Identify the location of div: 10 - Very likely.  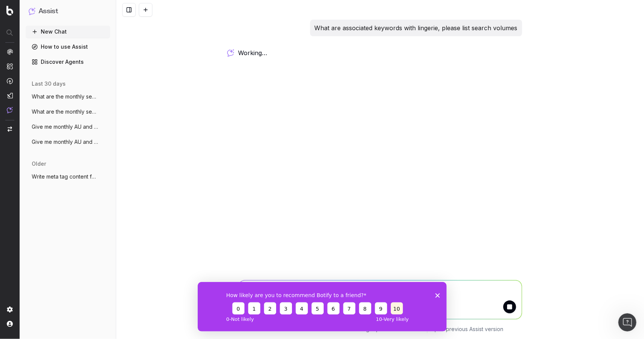
(176, 37).